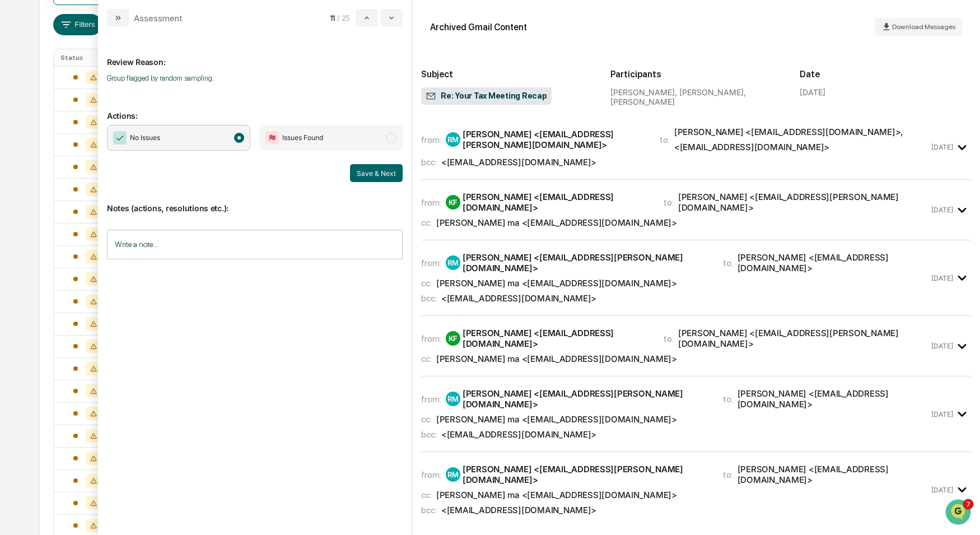  What do you see at coordinates (123, 281) in the screenshot?
I see `span: Pylon` at bounding box center [123, 281].